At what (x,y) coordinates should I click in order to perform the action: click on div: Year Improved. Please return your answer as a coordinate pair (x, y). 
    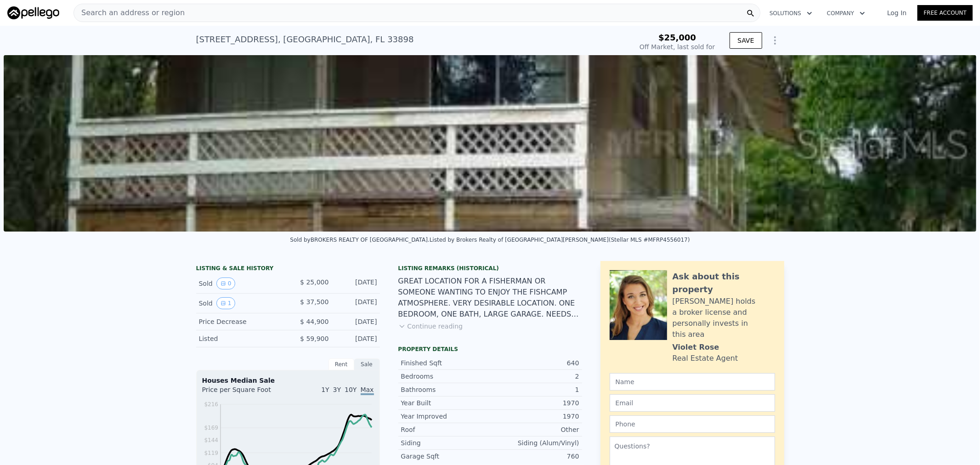
    Looking at the image, I should click on (446, 416).